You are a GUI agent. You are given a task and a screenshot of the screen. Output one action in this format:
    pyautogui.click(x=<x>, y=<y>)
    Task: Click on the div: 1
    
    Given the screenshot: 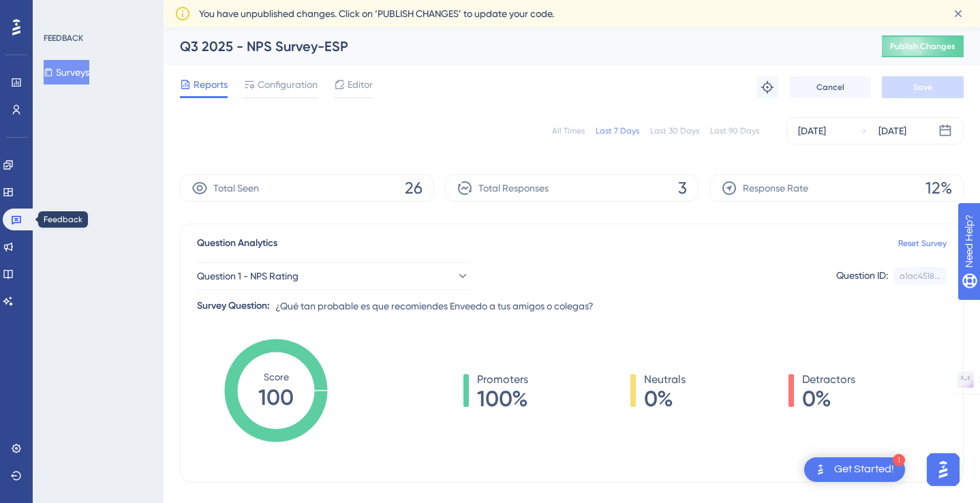 What is the action you would take?
    pyautogui.click(x=898, y=460)
    